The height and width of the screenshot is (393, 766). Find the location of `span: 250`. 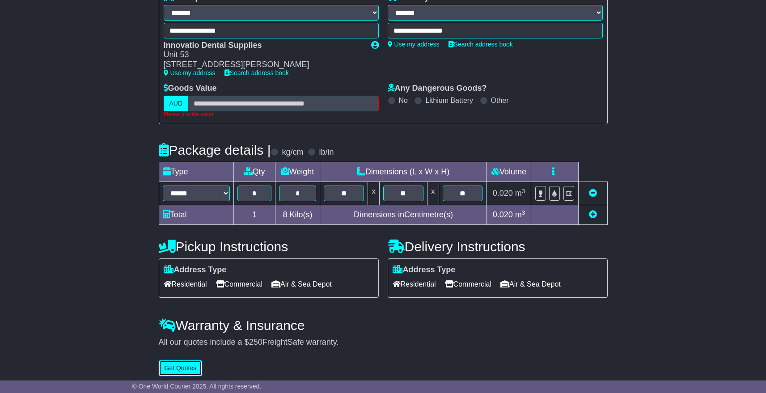

span: 250 is located at coordinates (256, 342).